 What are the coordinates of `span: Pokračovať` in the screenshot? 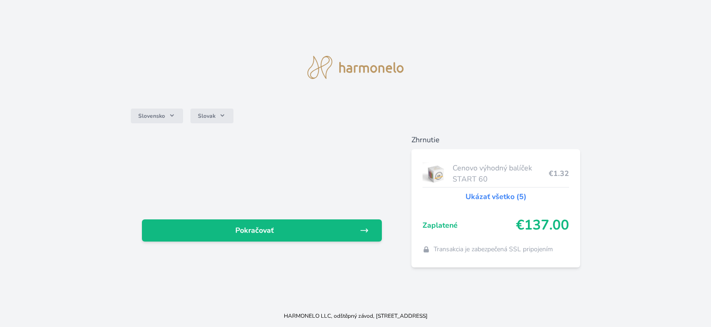 It's located at (254, 231).